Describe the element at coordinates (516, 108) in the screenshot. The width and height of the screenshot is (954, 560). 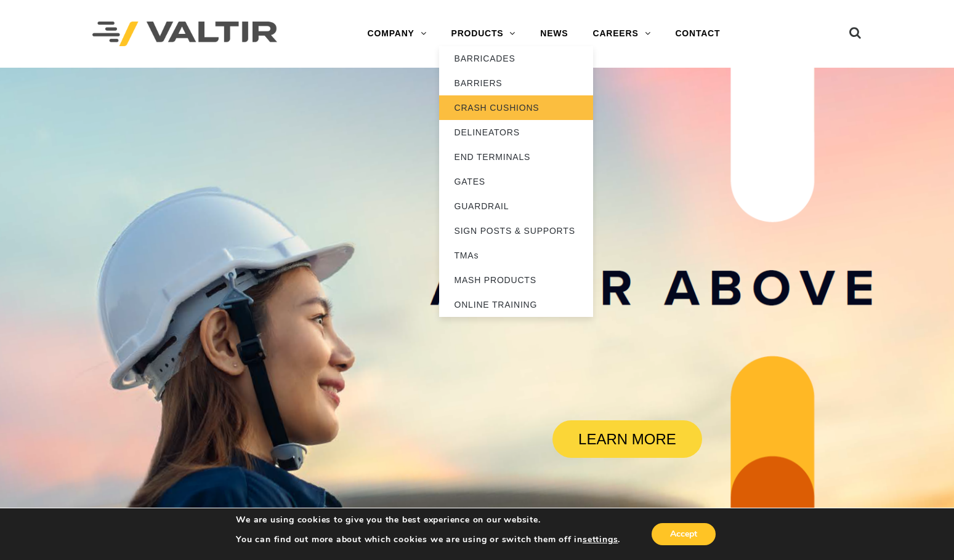
I see `a: CRASH CUSHIONS` at that location.